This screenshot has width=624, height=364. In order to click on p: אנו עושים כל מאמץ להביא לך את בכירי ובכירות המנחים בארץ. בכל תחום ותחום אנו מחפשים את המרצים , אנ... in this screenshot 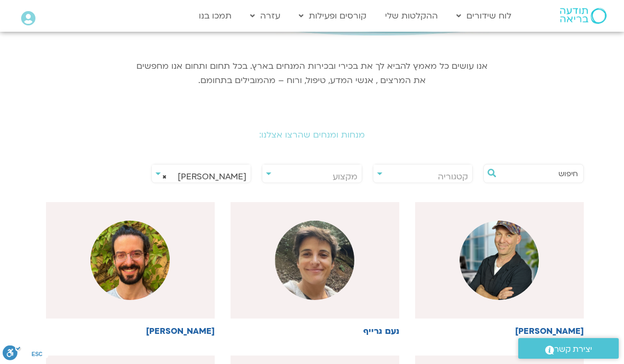, I will do `click(312, 73)`.